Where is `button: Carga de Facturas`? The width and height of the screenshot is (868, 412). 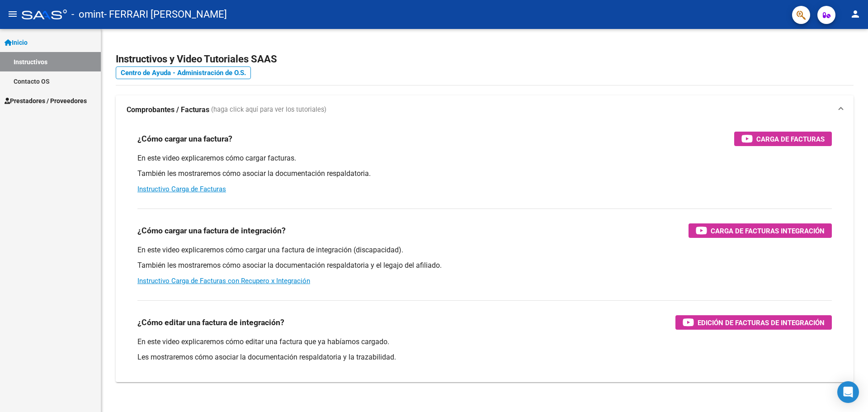 button: Carga de Facturas is located at coordinates (783, 139).